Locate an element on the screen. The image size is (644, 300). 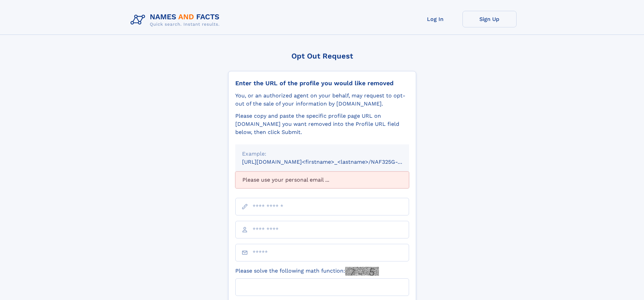
div: Opt Out Request is located at coordinates (322, 56).